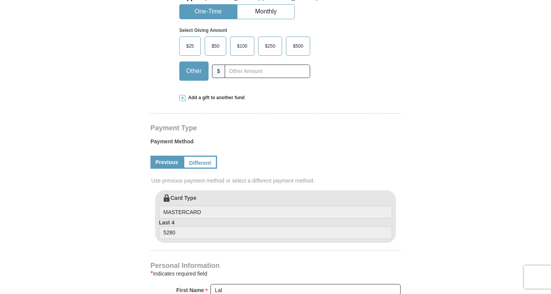 The height and width of the screenshot is (294, 551). I want to click on div: Indicates required field, so click(276, 274).